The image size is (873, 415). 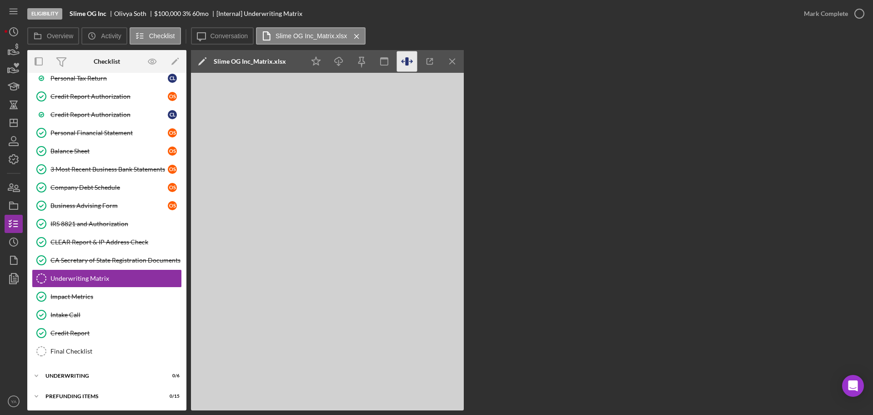 What do you see at coordinates (109, 187) in the screenshot?
I see `div: Company Debt Schedule` at bounding box center [109, 187].